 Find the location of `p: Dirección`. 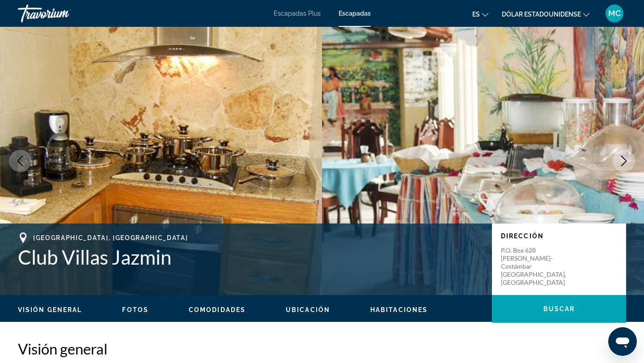

p: Dirección is located at coordinates (559, 236).